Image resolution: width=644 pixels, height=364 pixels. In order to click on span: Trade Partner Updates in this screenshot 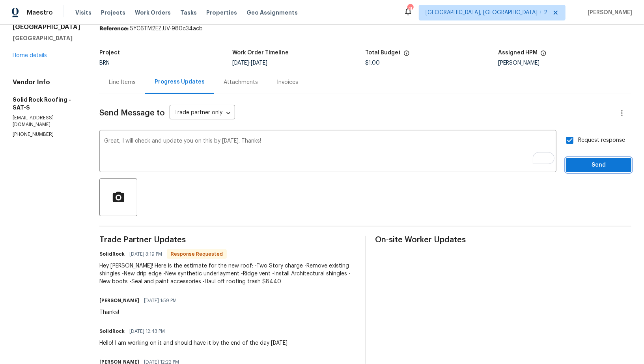, I will do `click(227, 240)`.